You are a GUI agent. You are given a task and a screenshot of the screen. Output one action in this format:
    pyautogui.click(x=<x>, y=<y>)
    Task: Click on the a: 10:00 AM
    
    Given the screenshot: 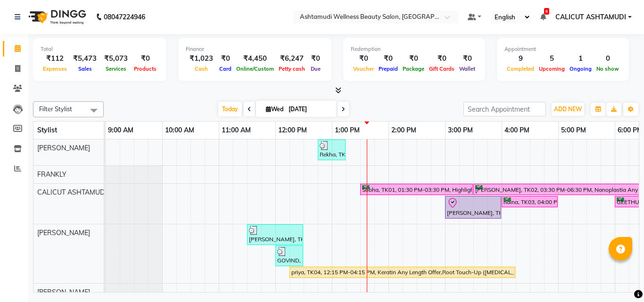 What is the action you would take?
    pyautogui.click(x=179, y=130)
    